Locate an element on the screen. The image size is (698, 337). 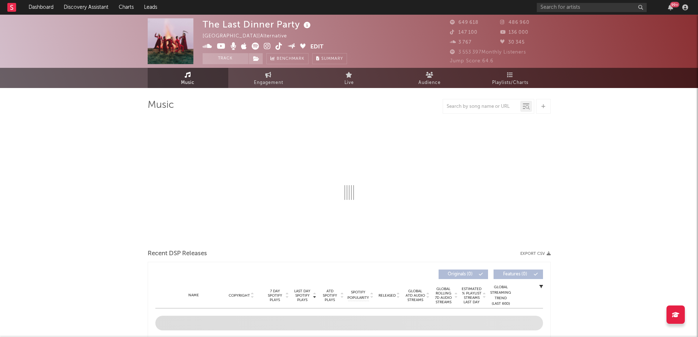
span: Originals ( 0 ) is located at coordinates (460, 274).